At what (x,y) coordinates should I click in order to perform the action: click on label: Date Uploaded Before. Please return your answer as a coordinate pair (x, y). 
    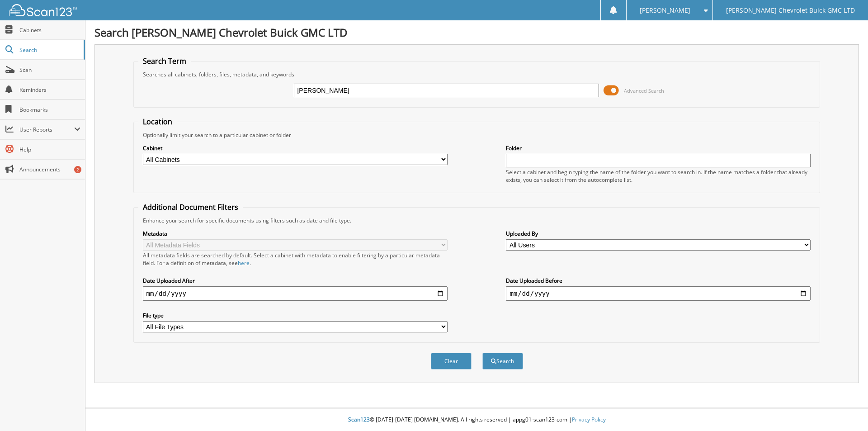
    Looking at the image, I should click on (658, 281).